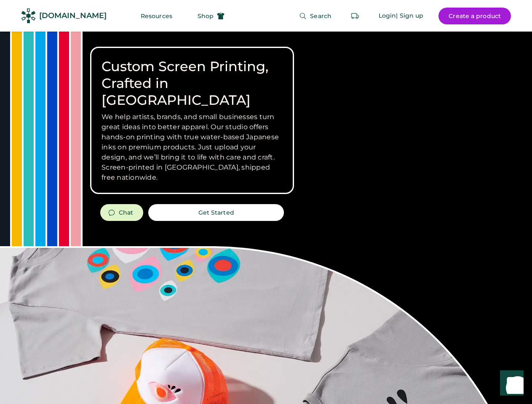 This screenshot has width=532, height=404. I want to click on div: | Sign up, so click(409, 16).